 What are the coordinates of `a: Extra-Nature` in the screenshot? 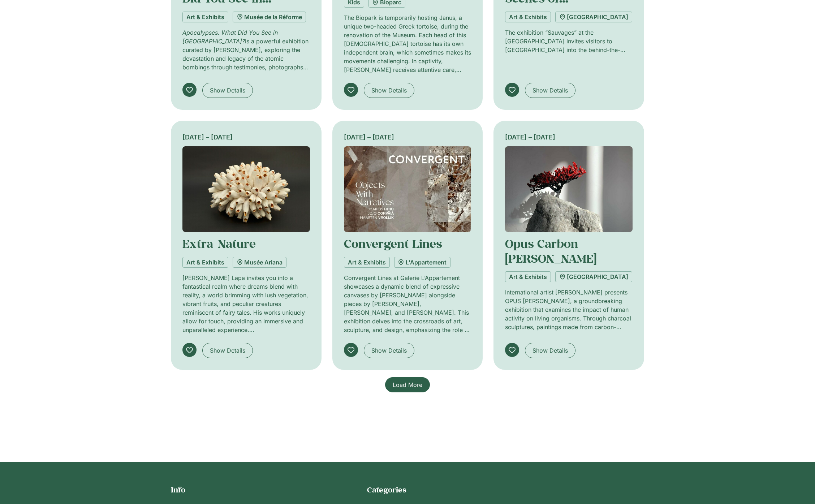 It's located at (219, 243).